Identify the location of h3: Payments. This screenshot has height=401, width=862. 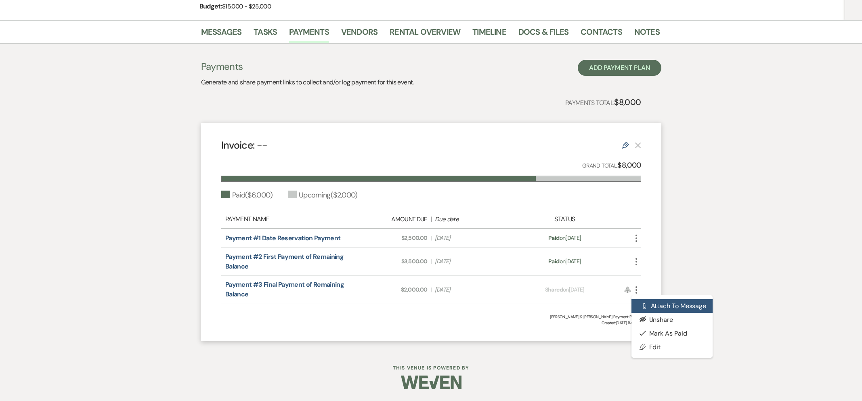
(307, 67).